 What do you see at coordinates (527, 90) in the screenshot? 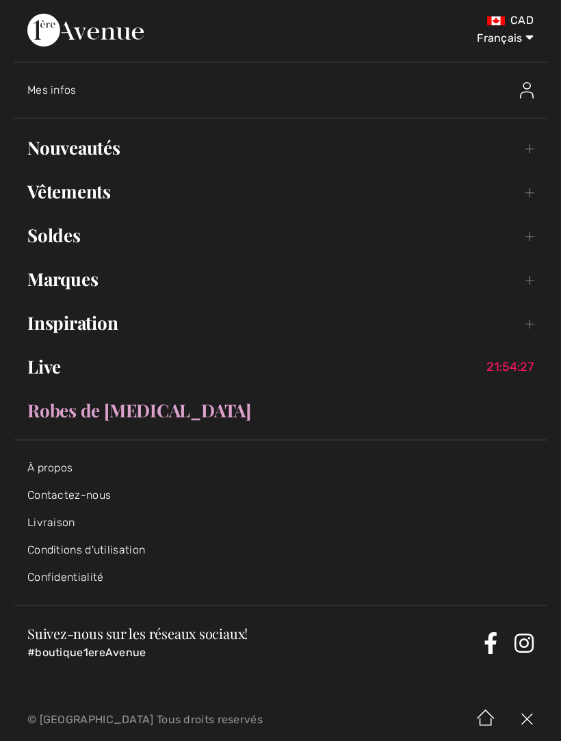
I see `img: Mes infos` at bounding box center [527, 90].